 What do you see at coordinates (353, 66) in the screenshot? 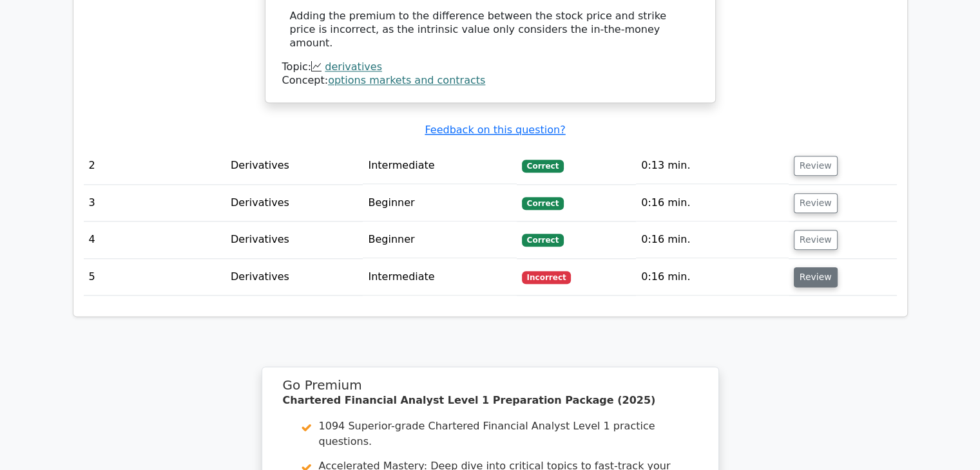
I see `a: derivatives` at bounding box center [353, 66].